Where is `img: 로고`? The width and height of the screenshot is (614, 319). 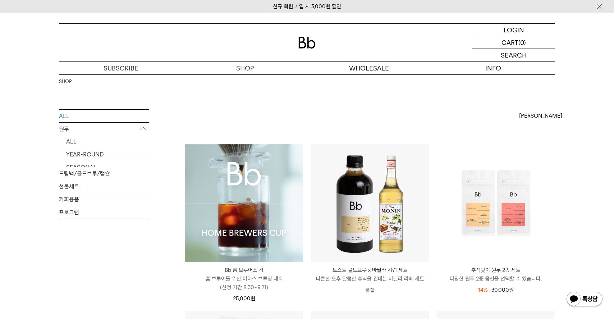
img: 로고 is located at coordinates (307, 42).